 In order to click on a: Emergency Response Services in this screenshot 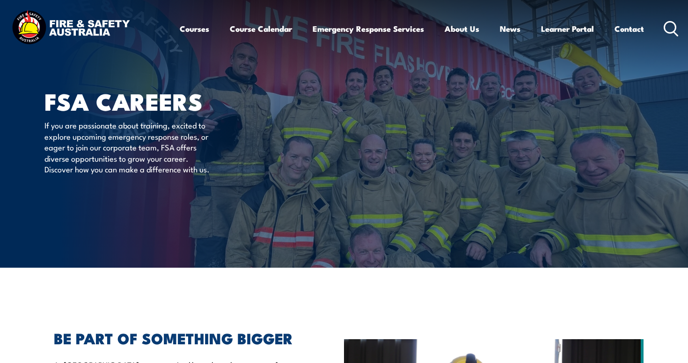, I will do `click(368, 29)`.